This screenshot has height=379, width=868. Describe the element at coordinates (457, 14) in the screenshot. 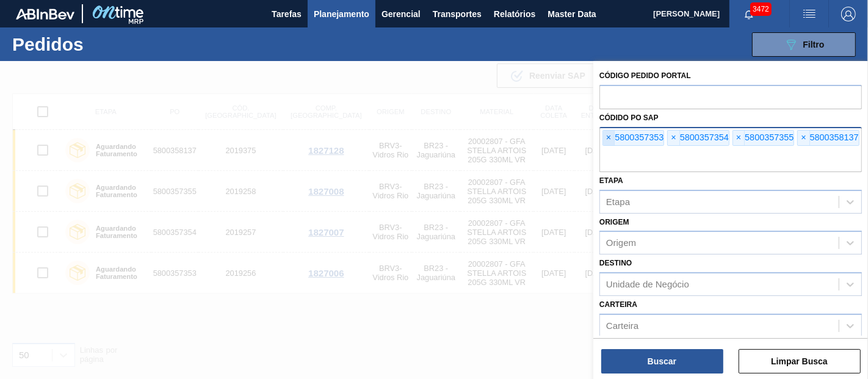

I see `span: Transportes` at that location.